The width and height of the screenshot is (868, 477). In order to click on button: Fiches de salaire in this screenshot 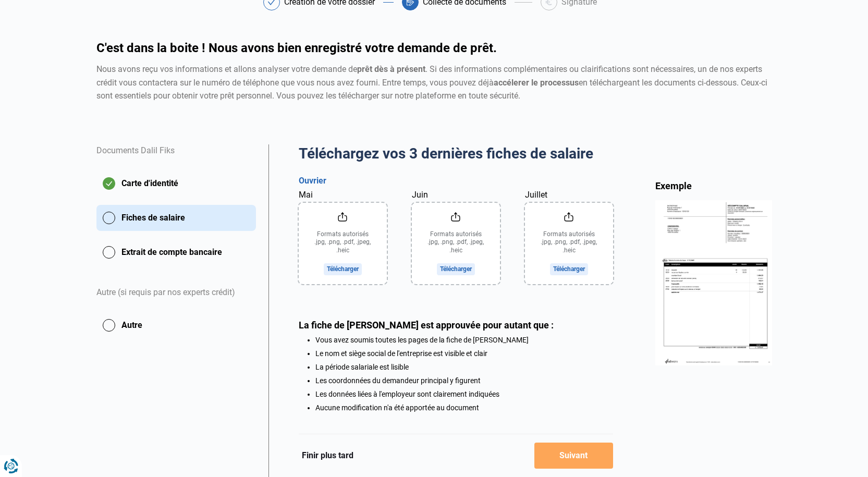, I will do `click(176, 218)`.